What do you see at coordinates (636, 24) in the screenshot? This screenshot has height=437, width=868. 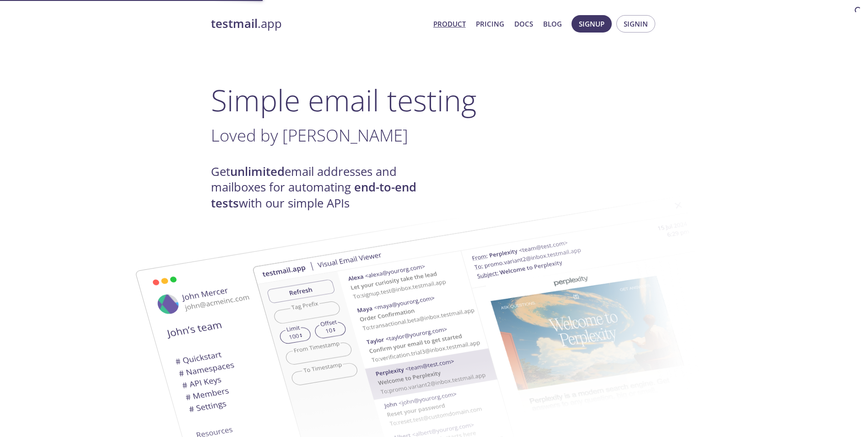 I see `span: Signin` at bounding box center [636, 24].